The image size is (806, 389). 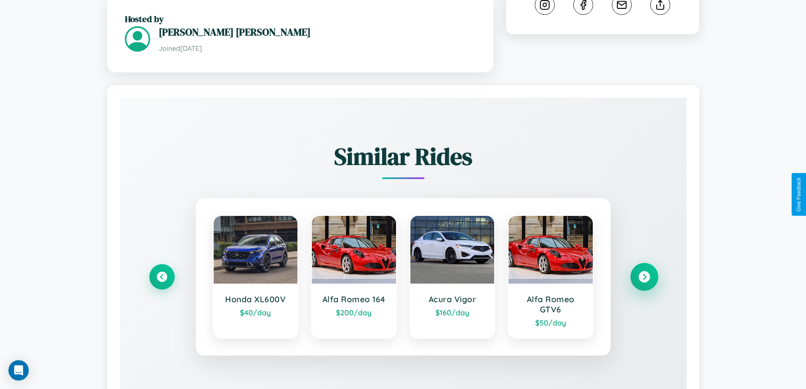 What do you see at coordinates (452, 277) in the screenshot?
I see `a: Acura Vigor$160/day` at bounding box center [452, 277].